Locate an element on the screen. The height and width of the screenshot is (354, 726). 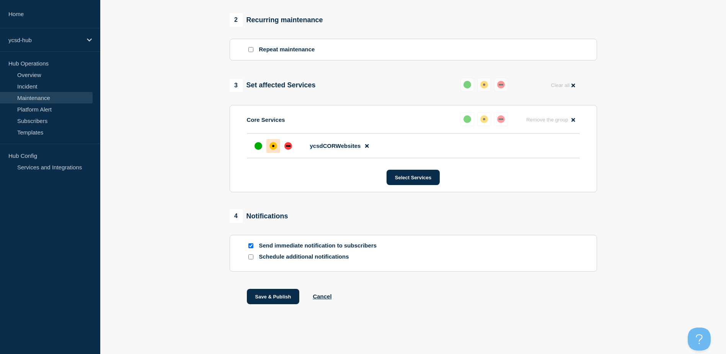
button: Select Services is located at coordinates (413, 177).